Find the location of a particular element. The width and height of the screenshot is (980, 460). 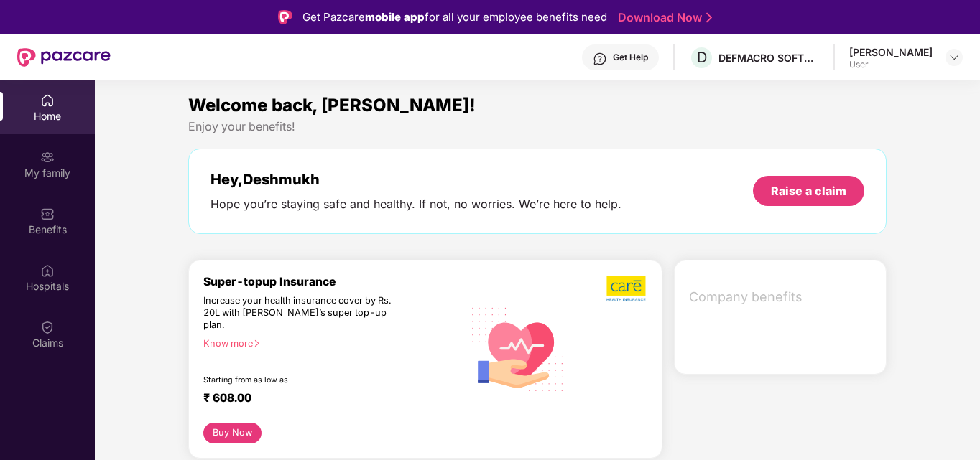

img: svg+xml;base64,PHN2ZyBpZD0iRHJvcGRvd24tMzJ4MzIiIHhtbG5zPSJodHRwOi8vd3d3LnczLm9yZy8yMDAwL3N2ZyIgd2... is located at coordinates (954, 58).